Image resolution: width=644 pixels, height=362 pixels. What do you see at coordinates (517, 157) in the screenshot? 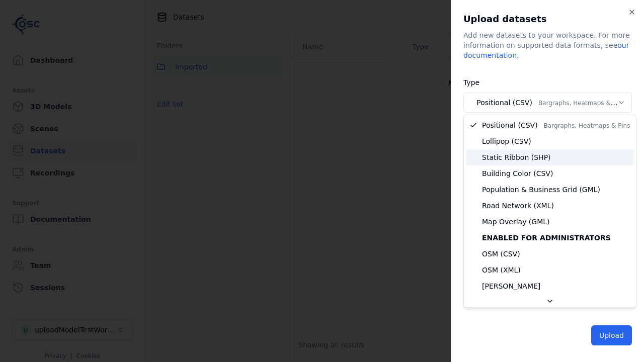
I see `span: Static Ribbon (SHP)` at bounding box center [517, 157].